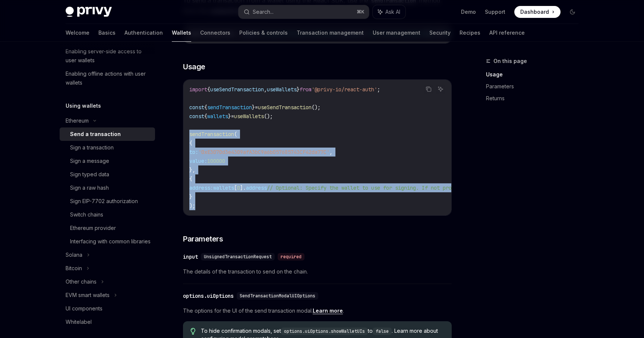 This screenshot has width=644, height=338. I want to click on span: '@privy-io/react-auth', so click(344, 89).